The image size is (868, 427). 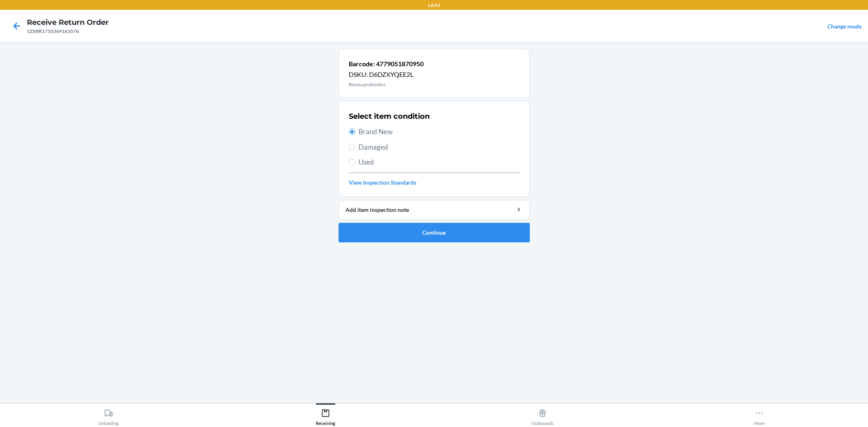 What do you see at coordinates (67, 22) in the screenshot?
I see `h4: Receive Return Order` at bounding box center [67, 22].